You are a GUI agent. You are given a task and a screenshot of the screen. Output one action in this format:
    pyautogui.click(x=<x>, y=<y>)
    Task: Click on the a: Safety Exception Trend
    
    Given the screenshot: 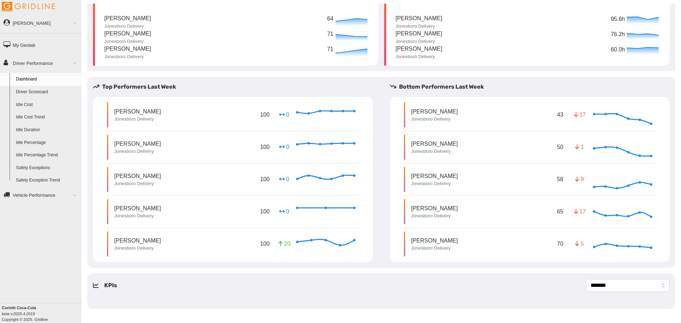 What is the action you would take?
    pyautogui.click(x=47, y=180)
    